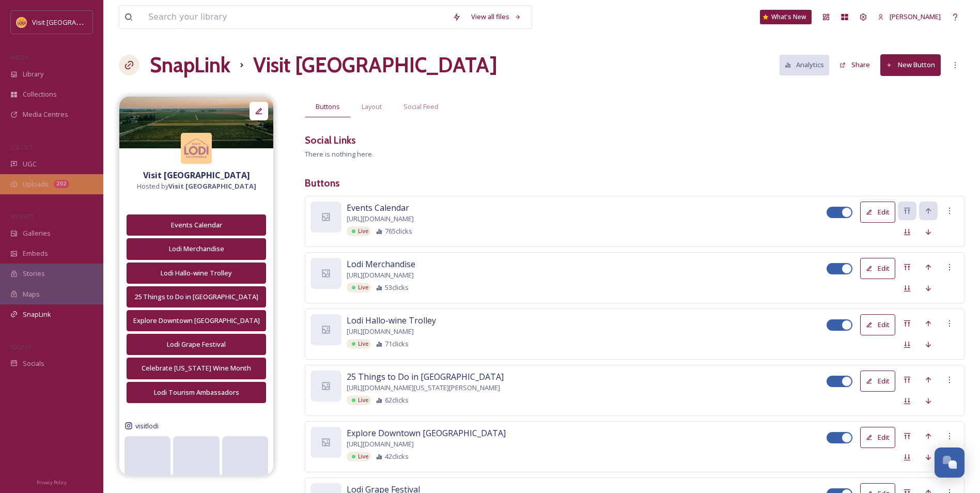 This screenshot has height=493, width=980. What do you see at coordinates (33, 74) in the screenshot?
I see `span: Library` at bounding box center [33, 74].